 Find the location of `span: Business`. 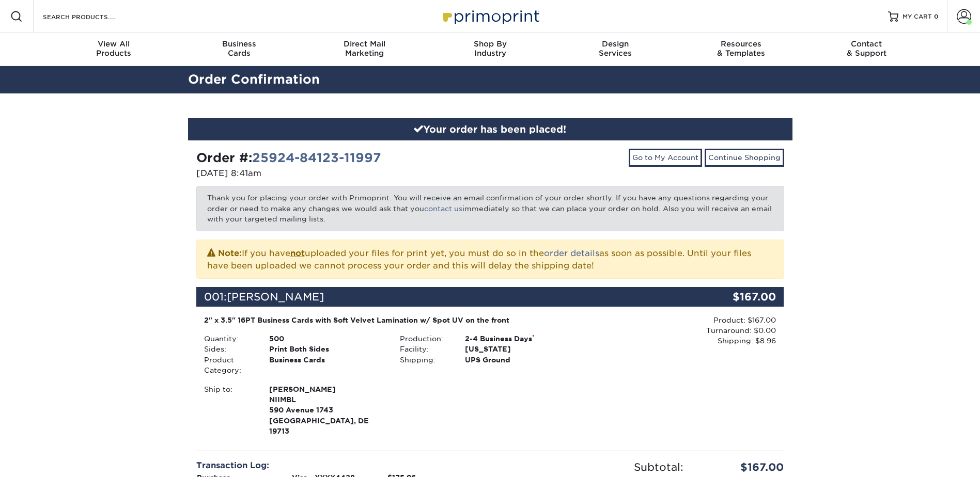

span: Business is located at coordinates (239, 44).